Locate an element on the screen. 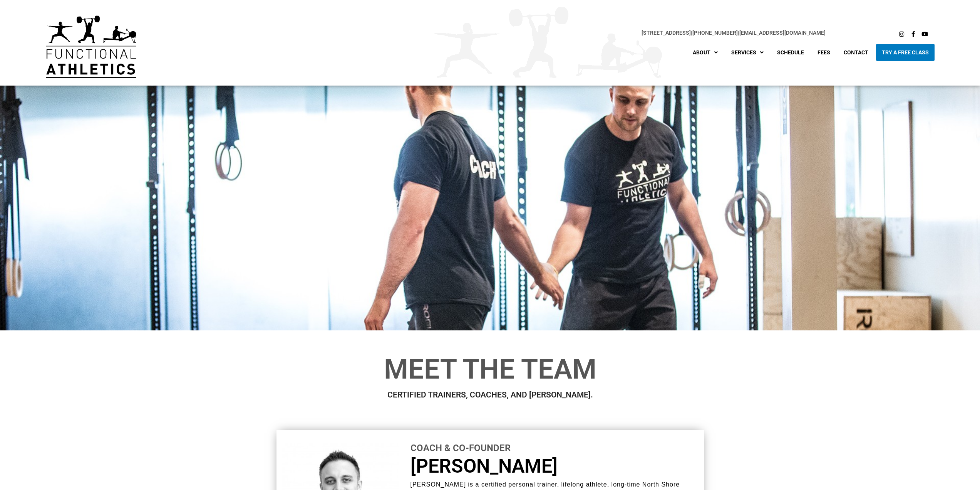  a: Services is located at coordinates (747, 53).